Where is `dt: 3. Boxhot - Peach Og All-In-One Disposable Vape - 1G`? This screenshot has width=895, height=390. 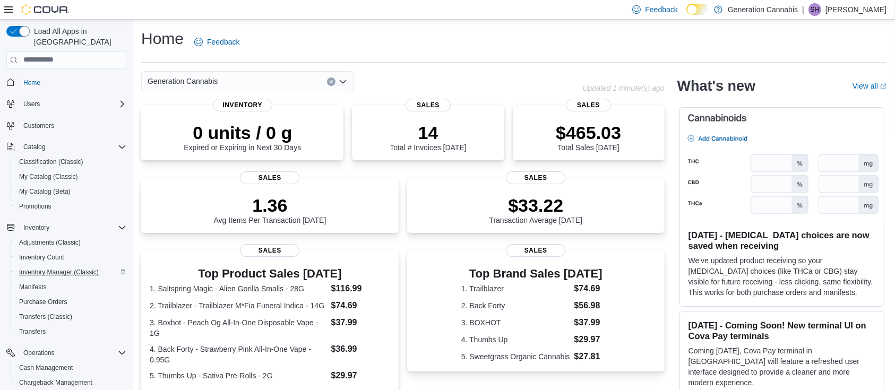
dt: 3. Boxhot - Peach Og All-In-One Disposable Vape - 1G is located at coordinates (238, 328).